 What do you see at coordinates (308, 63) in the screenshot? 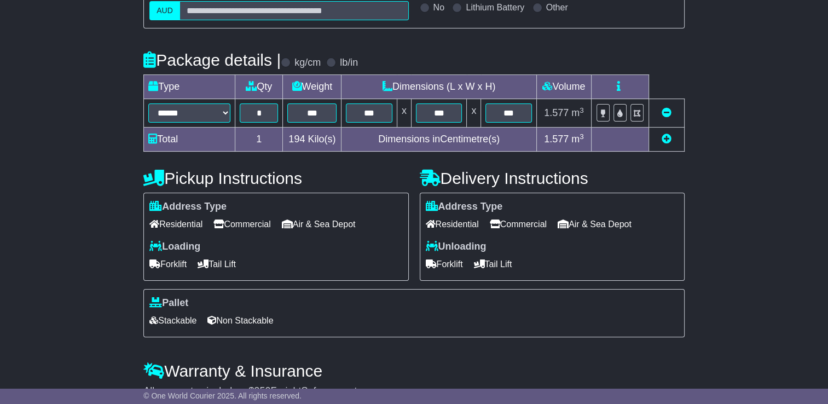
I see `label: kg/cm` at bounding box center [308, 63].